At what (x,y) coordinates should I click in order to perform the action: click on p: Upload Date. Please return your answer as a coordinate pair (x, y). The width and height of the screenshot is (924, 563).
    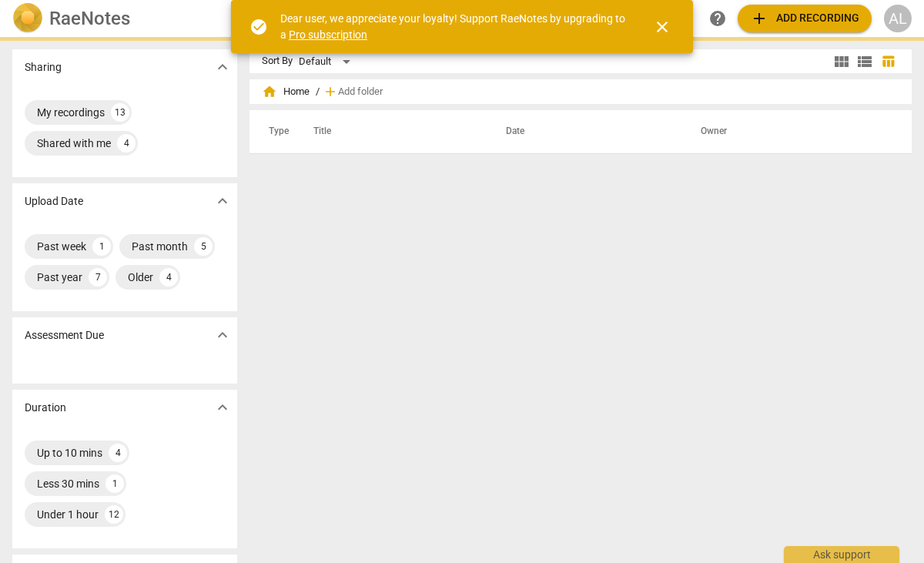
    Looking at the image, I should click on (54, 201).